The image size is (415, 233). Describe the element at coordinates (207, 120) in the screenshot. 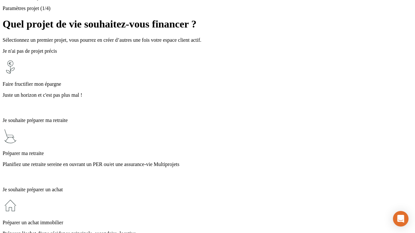

I see `p: Je souhaite préparer ma retraite` at that location.